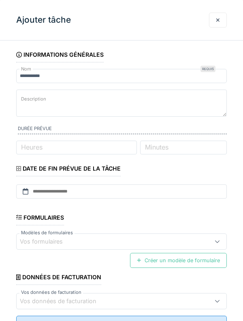  What do you see at coordinates (122, 130) in the screenshot?
I see `label: Durée prévue` at bounding box center [122, 130].